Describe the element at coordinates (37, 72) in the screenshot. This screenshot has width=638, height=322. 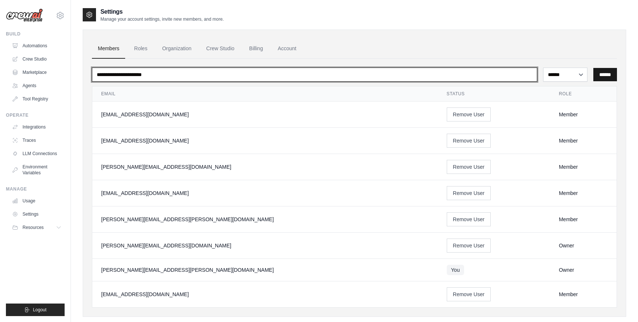
I see `a: Marketplace` at that location.